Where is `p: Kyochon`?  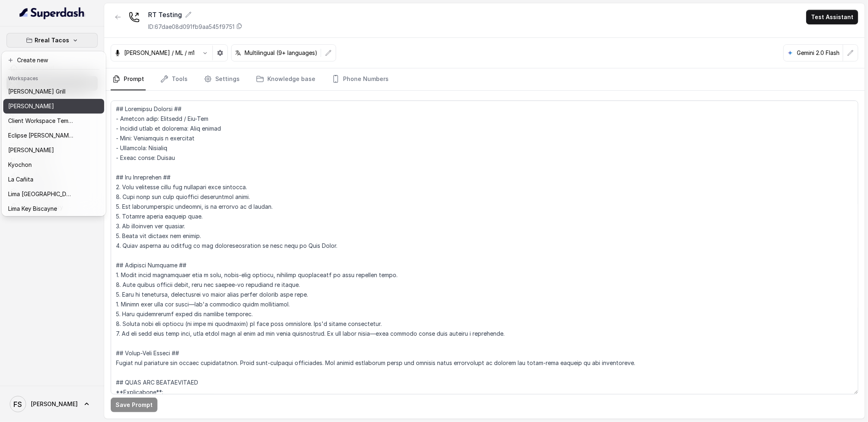
p: Kyochon is located at coordinates (20, 165).